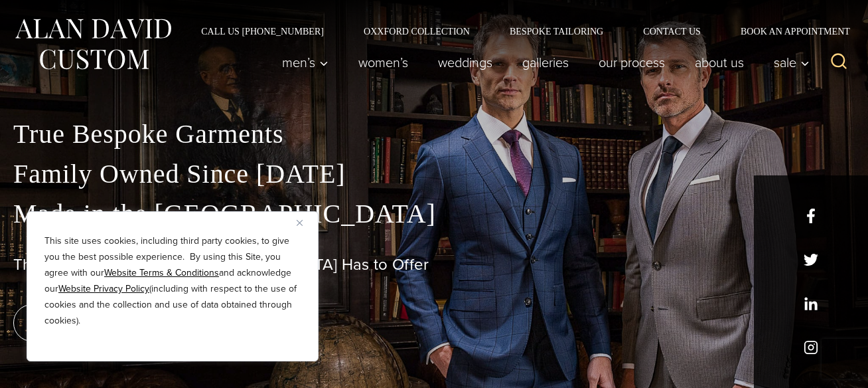 The image size is (868, 388). Describe the element at coordinates (384, 62) in the screenshot. I see `a: Women’s` at that location.